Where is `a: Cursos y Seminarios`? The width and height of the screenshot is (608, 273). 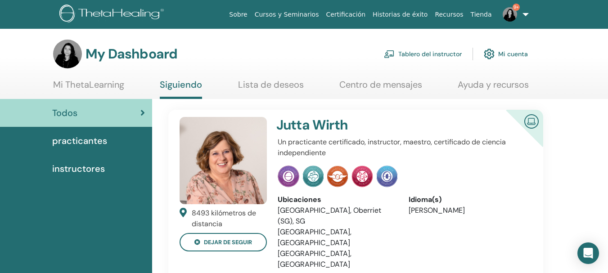
a: Cursos y Seminarios is located at coordinates (287, 14).